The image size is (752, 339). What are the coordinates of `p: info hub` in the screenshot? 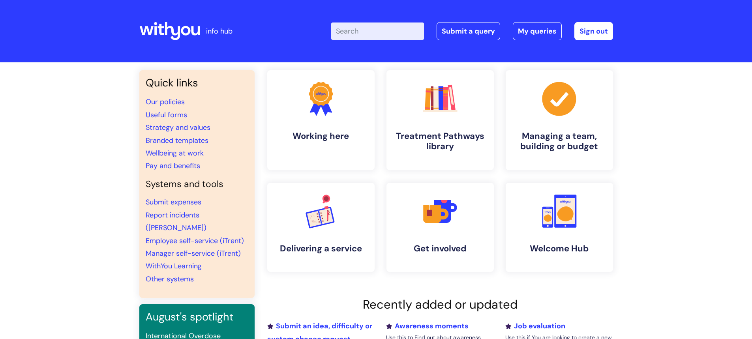 It's located at (219, 31).